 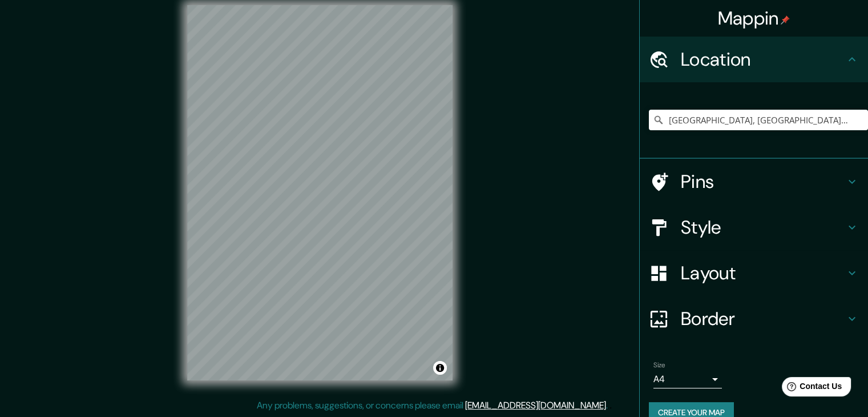 What do you see at coordinates (758, 120) in the screenshot?
I see `input: Pick your city or area` at bounding box center [758, 120].